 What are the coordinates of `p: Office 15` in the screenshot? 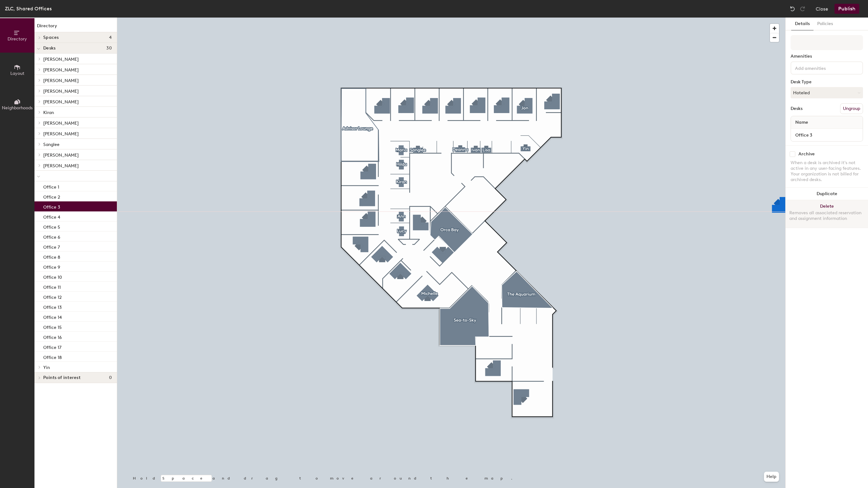 It's located at (53, 326).